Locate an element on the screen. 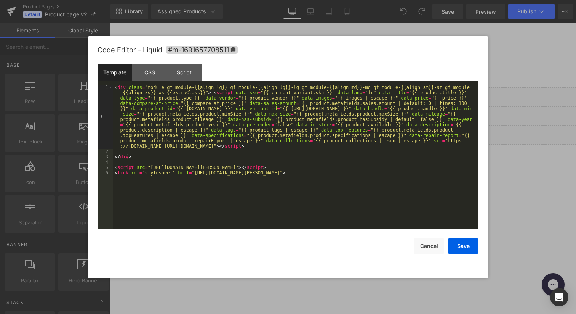 The width and height of the screenshot is (576, 314). div: Open Intercom Messenger is located at coordinates (560, 297).